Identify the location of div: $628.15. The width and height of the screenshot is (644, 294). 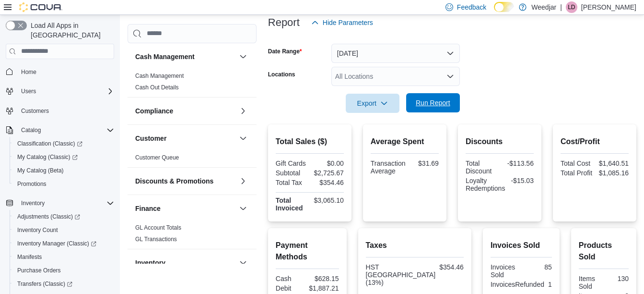
(324, 278).